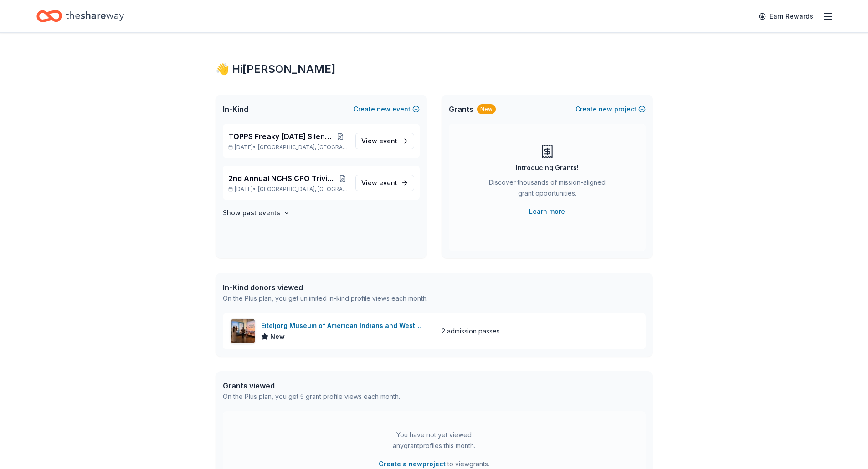 Image resolution: width=868 pixels, height=469 pixels. What do you see at coordinates (387, 109) in the screenshot?
I see `button: Createnewevent` at bounding box center [387, 109].